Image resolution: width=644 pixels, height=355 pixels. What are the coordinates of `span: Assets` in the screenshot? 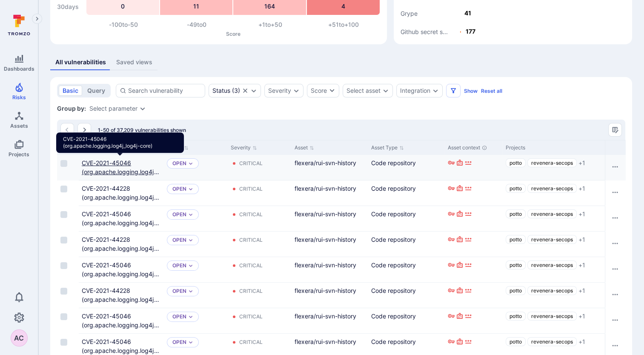 It's located at (19, 125).